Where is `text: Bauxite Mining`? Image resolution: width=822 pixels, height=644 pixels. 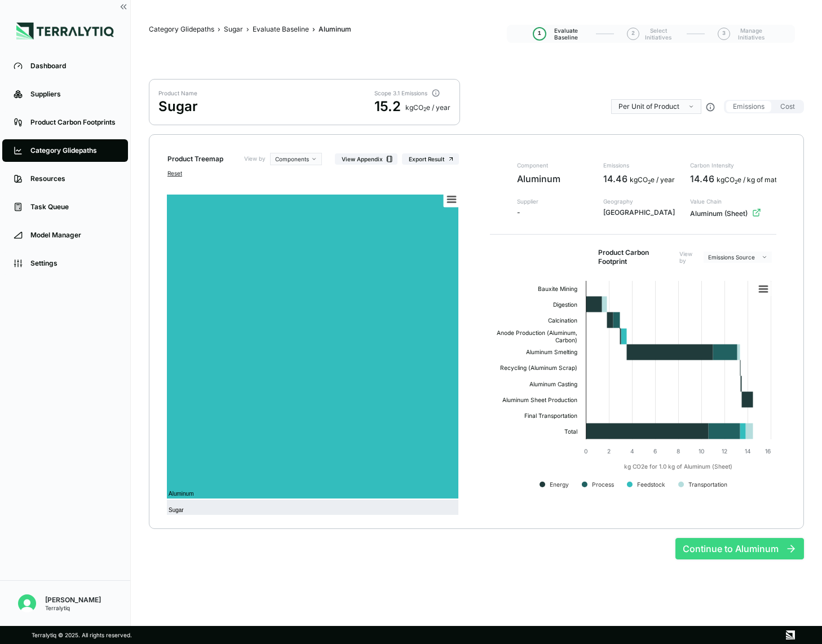 text: Bauxite Mining is located at coordinates (558, 289).